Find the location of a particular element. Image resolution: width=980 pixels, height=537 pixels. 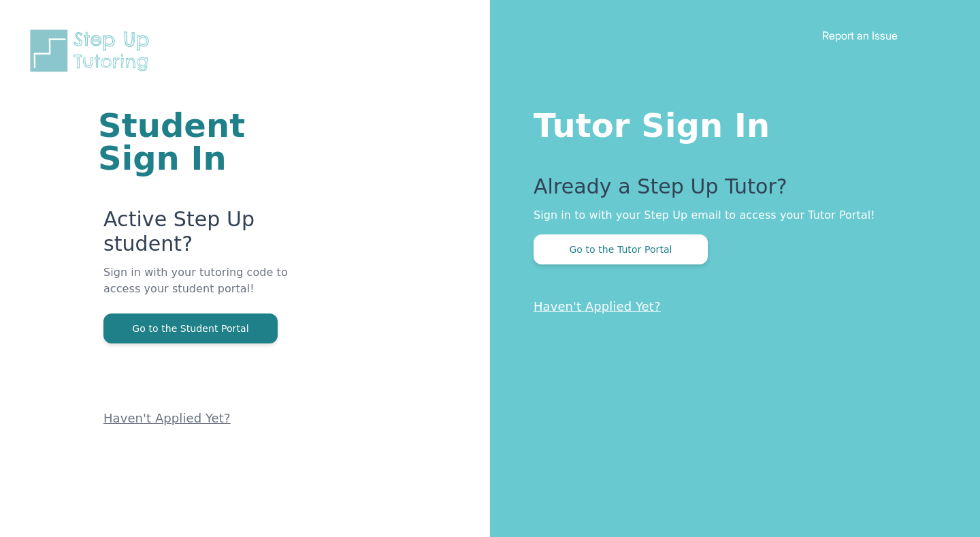

h1: Tutor Sign In is located at coordinates (730, 123).